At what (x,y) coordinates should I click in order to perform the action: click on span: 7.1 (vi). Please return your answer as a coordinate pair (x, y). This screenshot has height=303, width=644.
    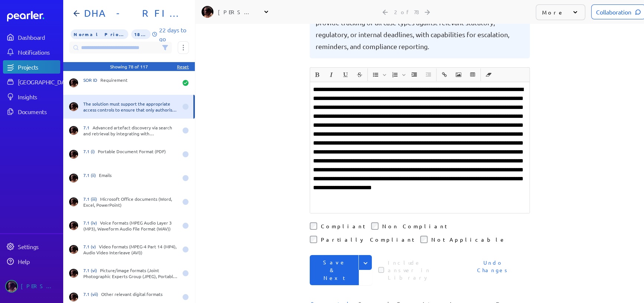
    Looking at the image, I should click on (92, 270).